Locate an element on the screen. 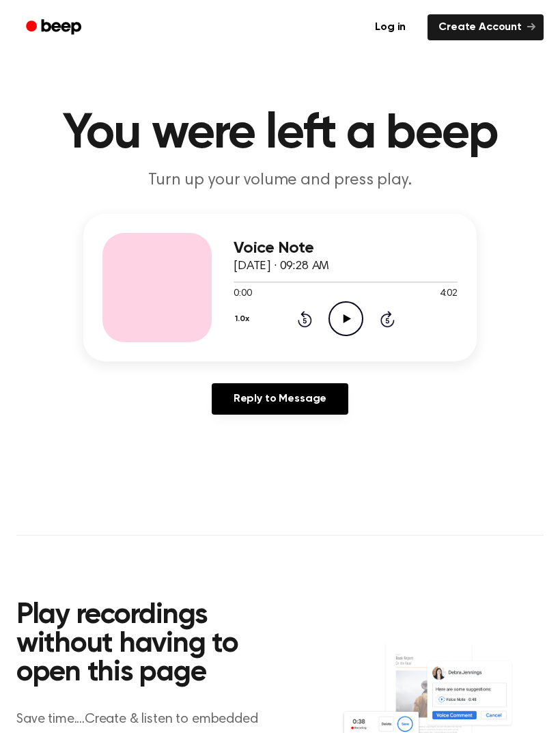 This screenshot has height=733, width=560. a: Beep is located at coordinates (54, 27).